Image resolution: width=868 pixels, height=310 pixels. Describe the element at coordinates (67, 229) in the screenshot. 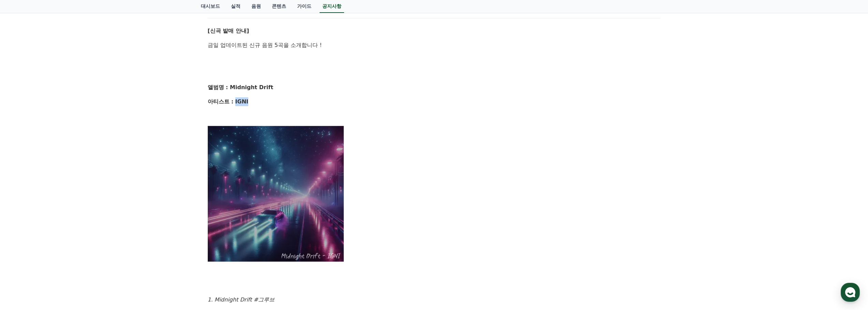

I see `span: 대화` at that location.